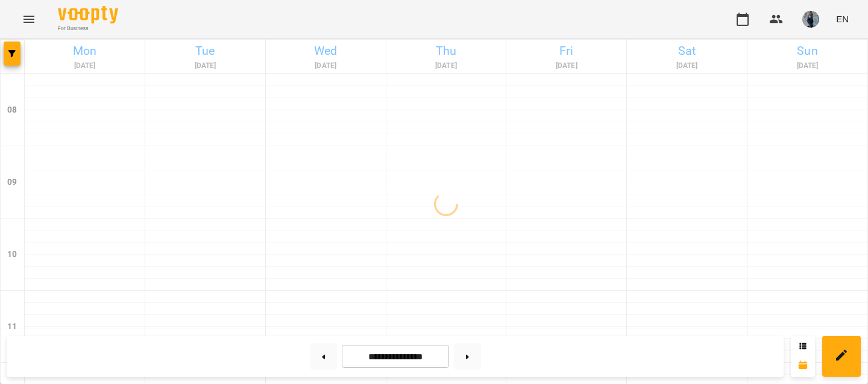  Describe the element at coordinates (446, 51) in the screenshot. I see `h6: Thu` at that location.